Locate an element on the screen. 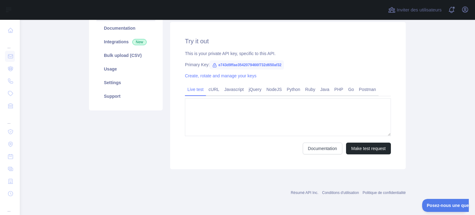  div: Primary Key: is located at coordinates (288, 65).